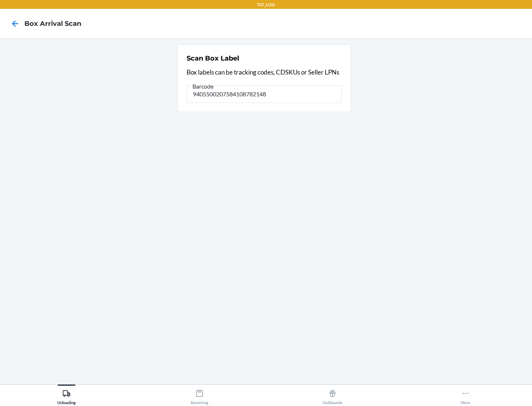 The image size is (532, 406). What do you see at coordinates (67, 396) in the screenshot?
I see `div: Unloading` at bounding box center [67, 396].